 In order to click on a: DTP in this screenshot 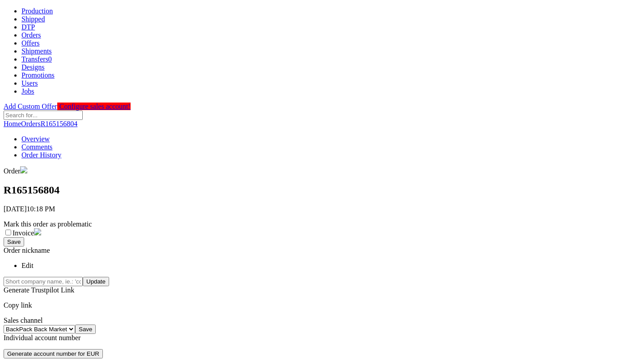, I will do `click(28, 27)`.